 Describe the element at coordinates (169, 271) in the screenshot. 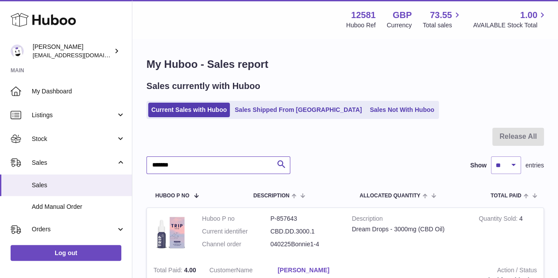

I see `strong: Total Paid` at that location.